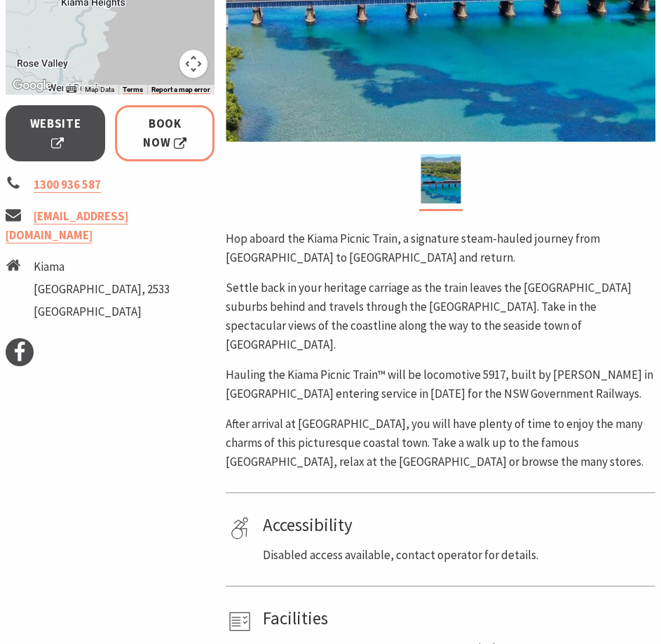 This screenshot has height=644, width=661. I want to click on img: Kiama Picnic Train, so click(440, 179).